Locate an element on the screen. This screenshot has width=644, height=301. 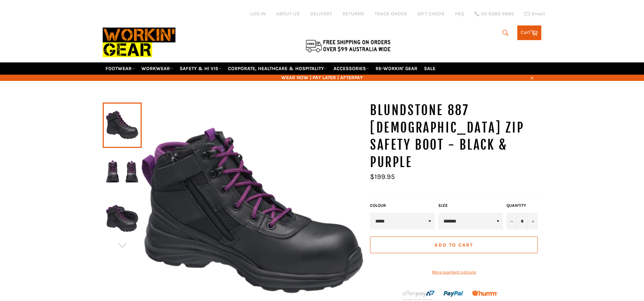
button: Add to Cart is located at coordinates (454, 245).